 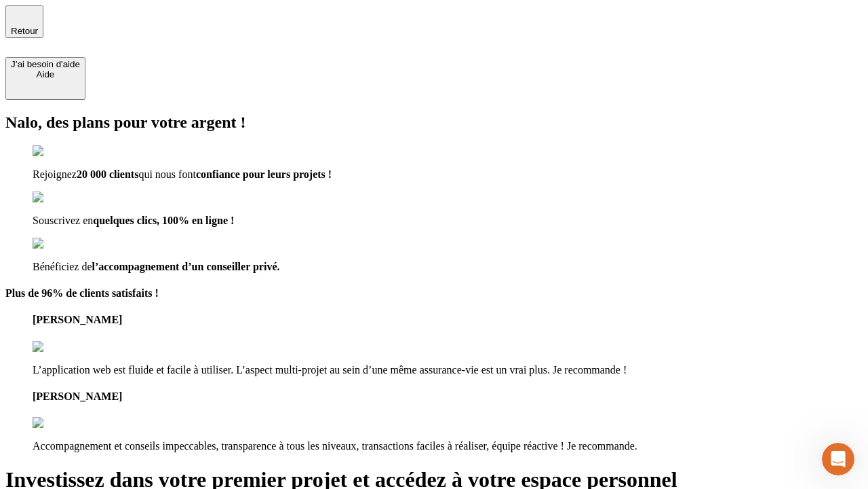 What do you see at coordinates (55, 174) in the screenshot?
I see `span: Rejoignez` at bounding box center [55, 174].